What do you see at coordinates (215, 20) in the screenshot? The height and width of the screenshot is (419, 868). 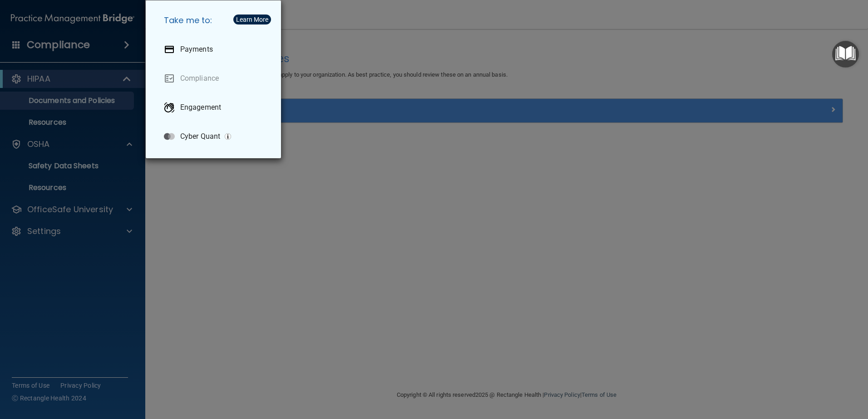 I see `h5: Take me to:` at bounding box center [215, 20].